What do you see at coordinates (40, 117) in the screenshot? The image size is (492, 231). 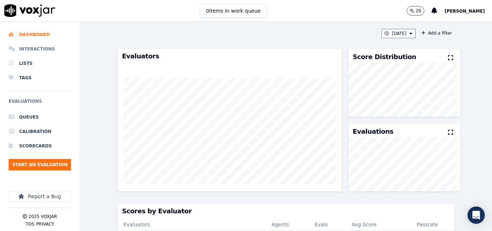 I see `li: Queues` at bounding box center [40, 117].